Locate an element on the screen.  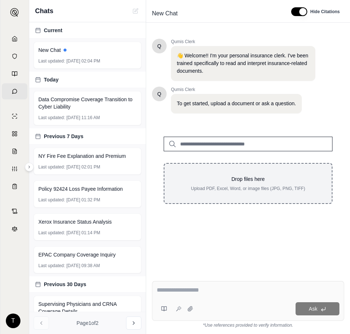
div: T is located at coordinates (13, 321).